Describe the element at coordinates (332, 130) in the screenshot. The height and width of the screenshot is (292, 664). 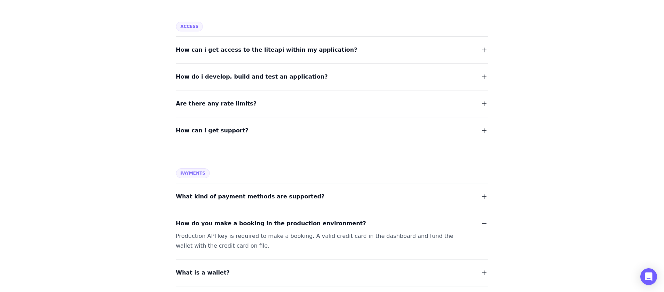
I see `button: How can i get support?` at that location.